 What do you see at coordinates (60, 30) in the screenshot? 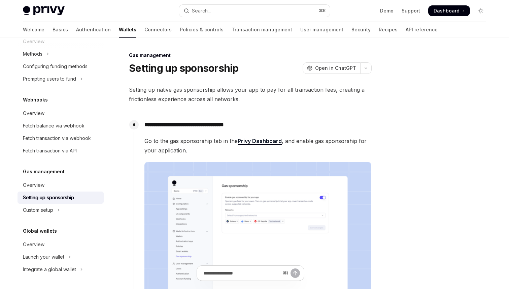
I see `a: Basics` at bounding box center [60, 30].